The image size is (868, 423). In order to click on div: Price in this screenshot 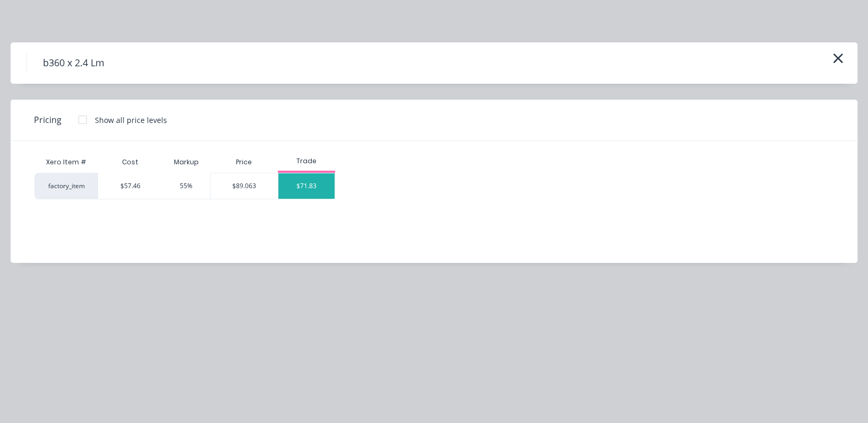, I will do `click(244, 162)`.